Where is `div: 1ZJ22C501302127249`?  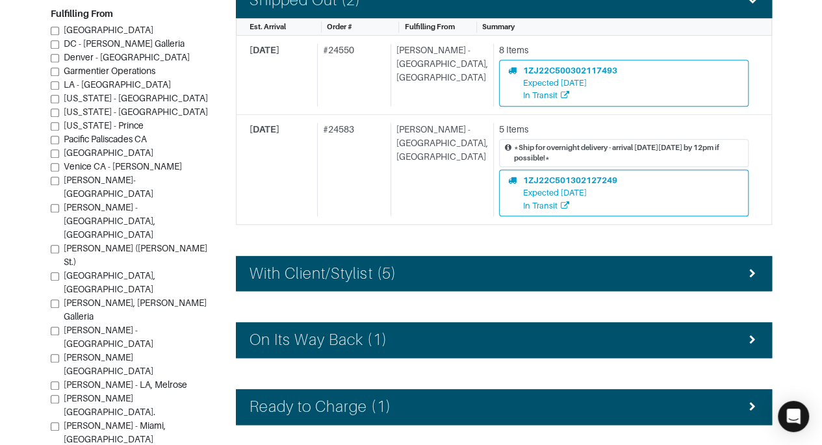 div: 1ZJ22C501302127249 is located at coordinates (570, 180).